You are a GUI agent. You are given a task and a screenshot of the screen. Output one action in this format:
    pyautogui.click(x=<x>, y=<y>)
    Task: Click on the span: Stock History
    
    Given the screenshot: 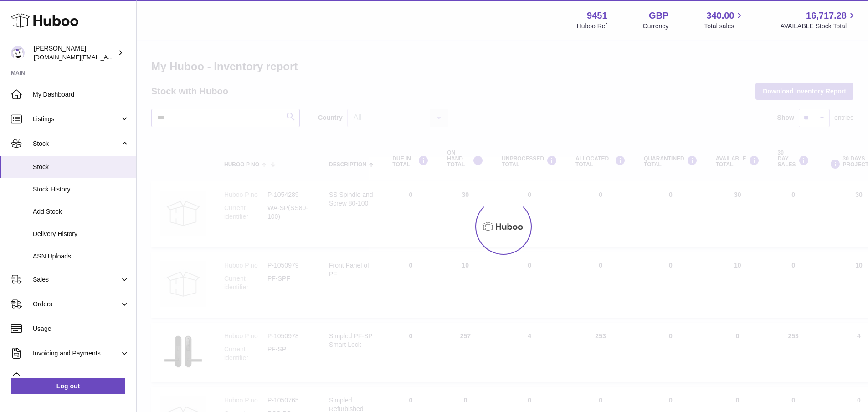 What is the action you would take?
    pyautogui.click(x=81, y=189)
    